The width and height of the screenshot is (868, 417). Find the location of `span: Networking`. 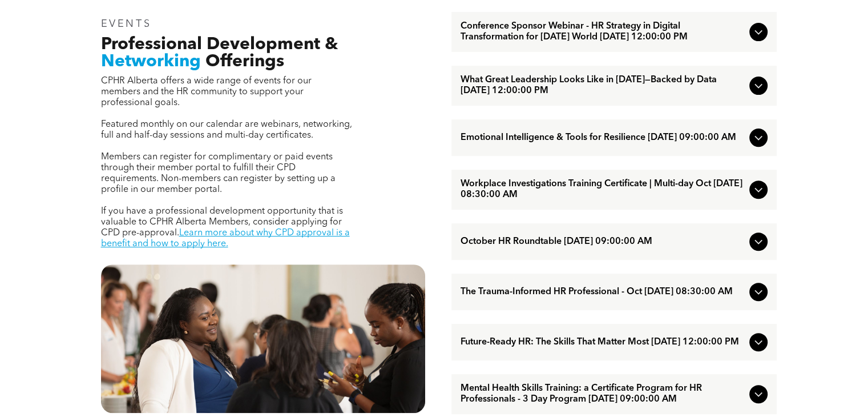

span: Networking is located at coordinates (150, 62).